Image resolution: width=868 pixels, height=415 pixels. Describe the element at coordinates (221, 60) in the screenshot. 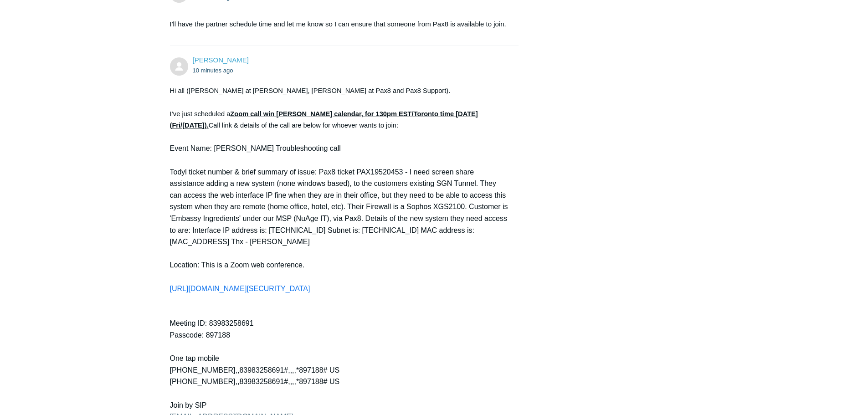

I see `span: Robert Schrader` at that location.